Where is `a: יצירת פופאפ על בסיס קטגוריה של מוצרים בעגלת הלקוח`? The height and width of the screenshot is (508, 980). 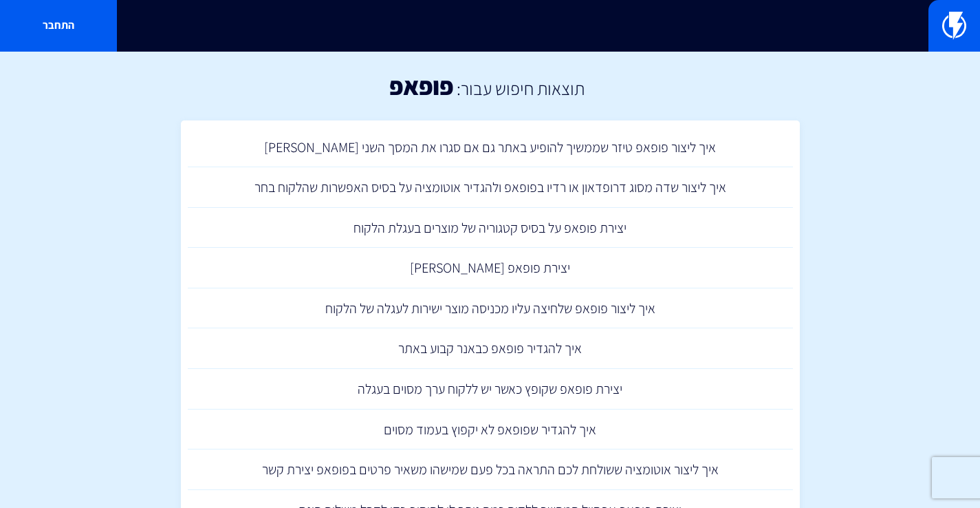
a: יצירת פופאפ על בסיס קטגוריה של מוצרים בעגלת הלקוח is located at coordinates (490, 228).